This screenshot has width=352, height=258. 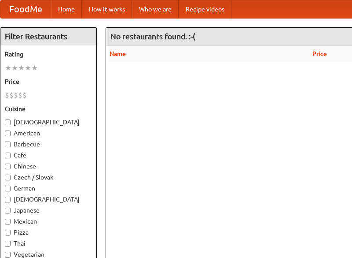 What do you see at coordinates (48, 188) in the screenshot?
I see `label: German` at bounding box center [48, 188].